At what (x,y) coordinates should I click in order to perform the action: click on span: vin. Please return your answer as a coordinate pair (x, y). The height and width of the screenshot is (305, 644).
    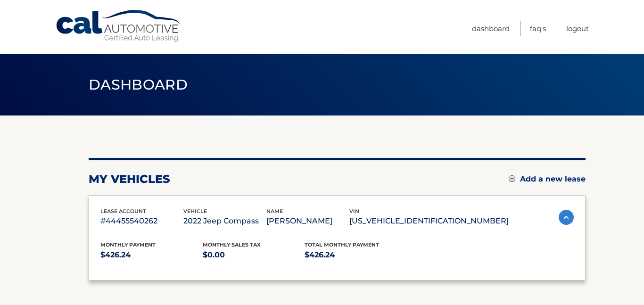
    Looking at the image, I should click on (354, 211).